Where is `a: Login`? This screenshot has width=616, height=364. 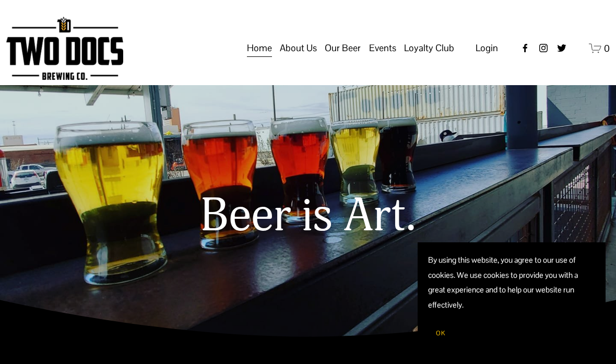
a: Login is located at coordinates (486, 48).